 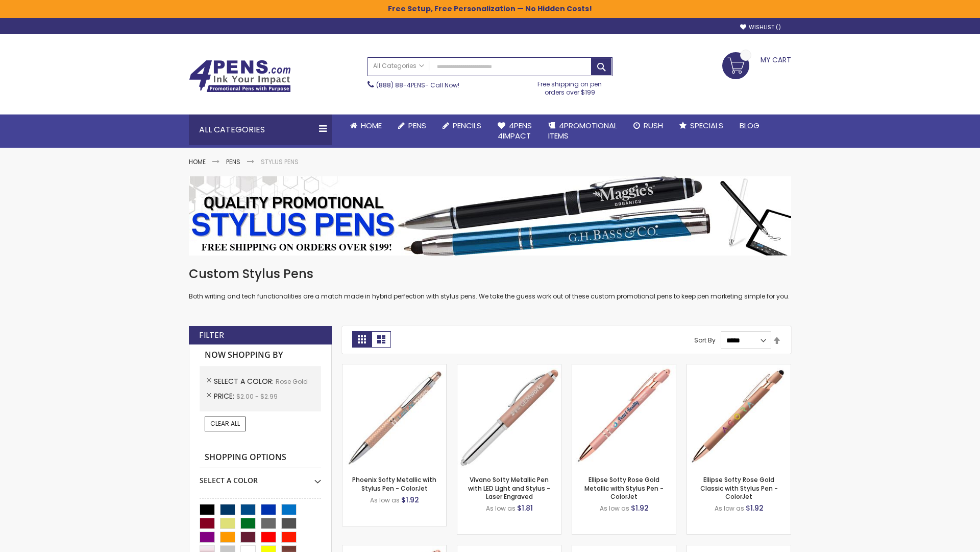 What do you see at coordinates (240, 76) in the screenshot?
I see `img: 4Pens Custom Pens and Promotional Products` at bounding box center [240, 76].